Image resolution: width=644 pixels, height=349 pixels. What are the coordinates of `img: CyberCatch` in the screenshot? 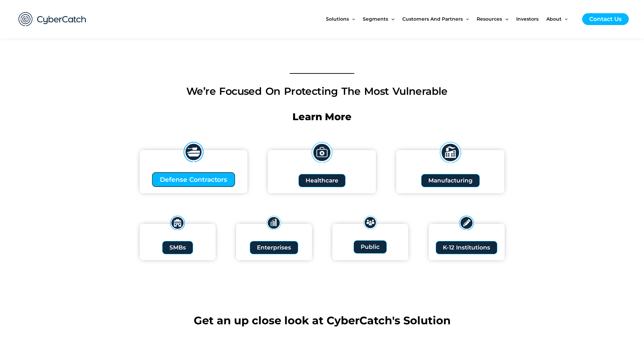 It's located at (52, 19).